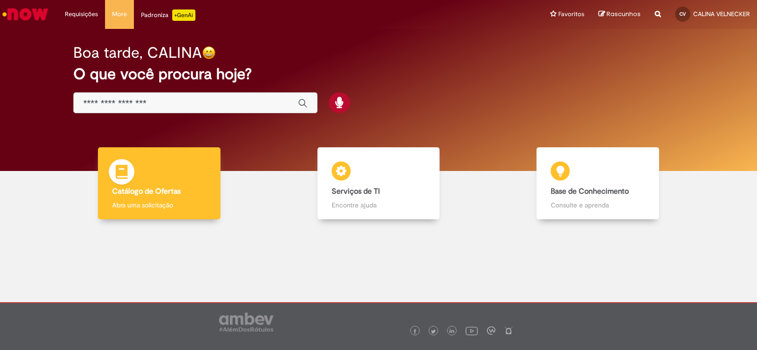 This screenshot has width=757, height=350. Describe the element at coordinates (159, 183) in the screenshot. I see `a: Catálogo de Ofertas Abra uma solicitação` at that location.